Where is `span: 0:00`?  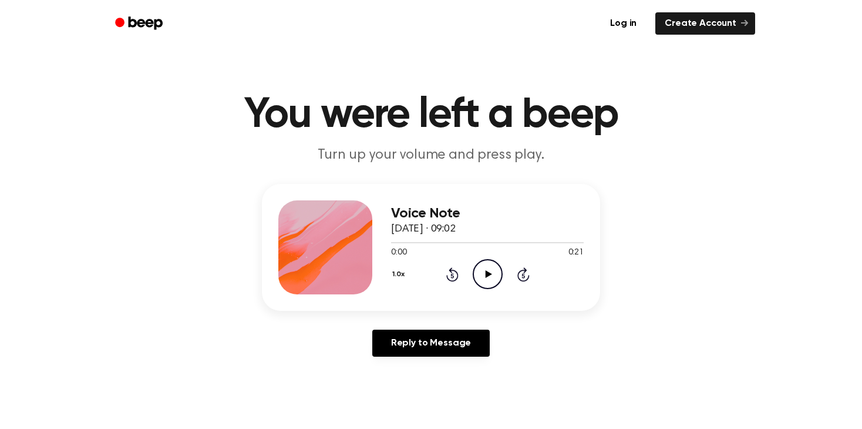 span: 0:00 is located at coordinates (399, 253).